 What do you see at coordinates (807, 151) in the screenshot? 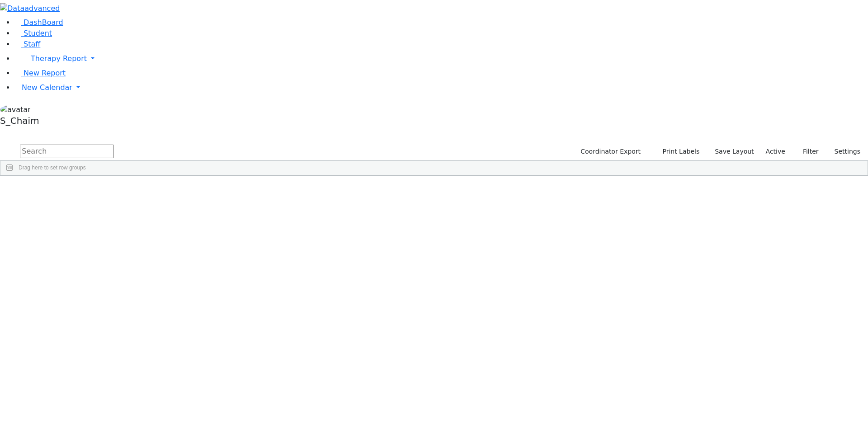
I see `button: Filter` at bounding box center [807, 151].